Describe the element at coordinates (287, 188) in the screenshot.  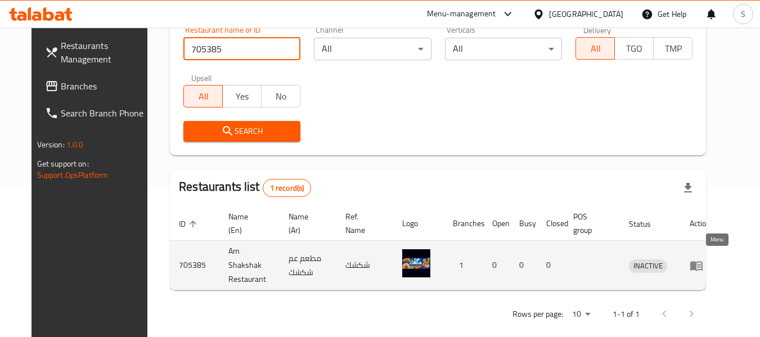
I see `div: Total records count` at that location.